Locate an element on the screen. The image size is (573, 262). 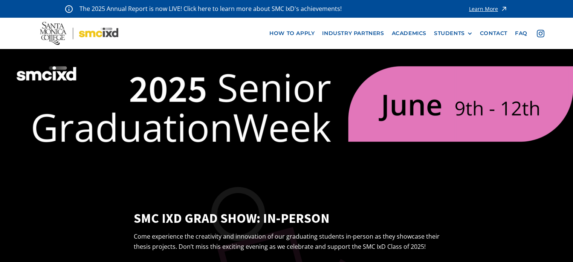
p: The 2025 Annual Report is now LIVE! Click here to learn more about SMC IxD's achievements! is located at coordinates (211, 9).